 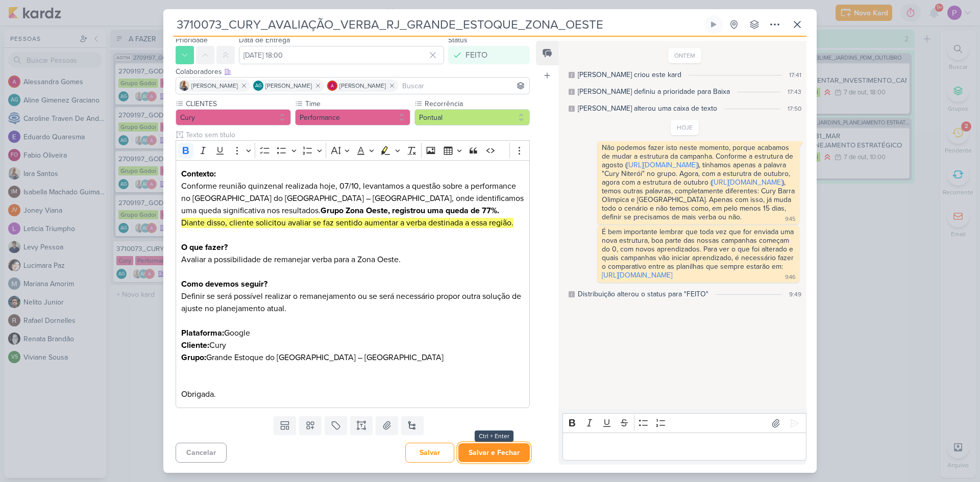 I want to click on button: Salvar, so click(x=430, y=452).